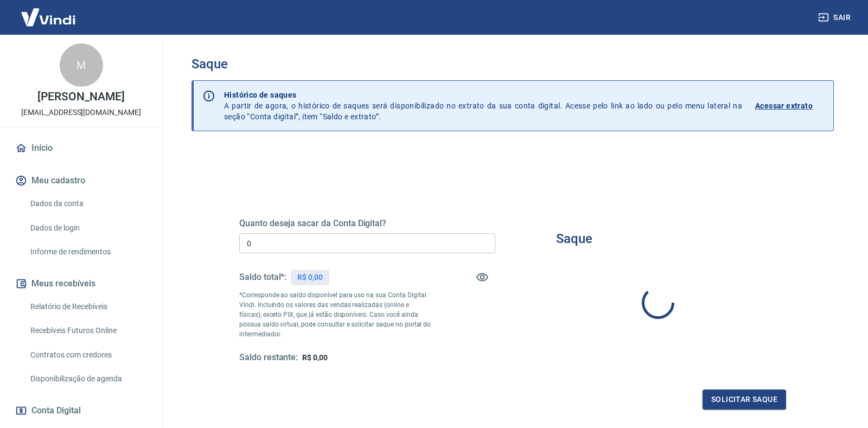 This screenshot has width=868, height=428. I want to click on a: Dados de login, so click(88, 228).